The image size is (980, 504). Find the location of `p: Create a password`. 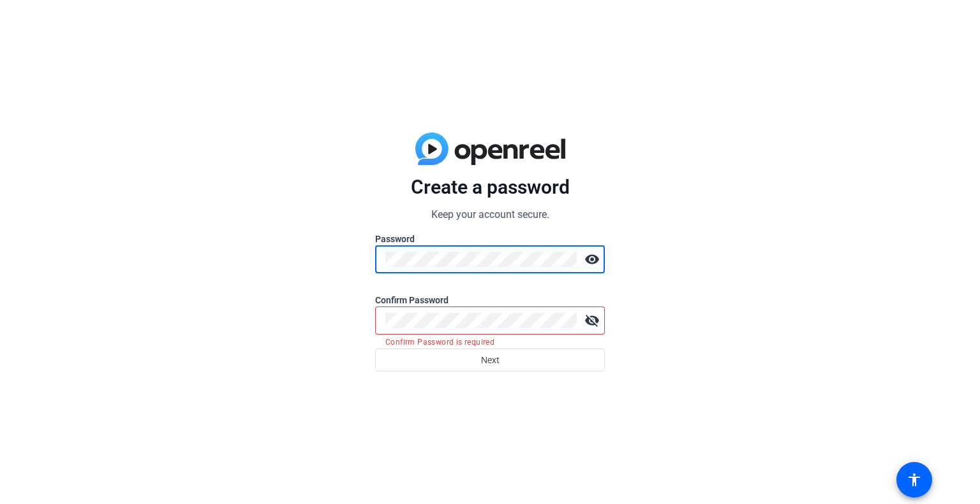

p: Create a password is located at coordinates (490, 188).